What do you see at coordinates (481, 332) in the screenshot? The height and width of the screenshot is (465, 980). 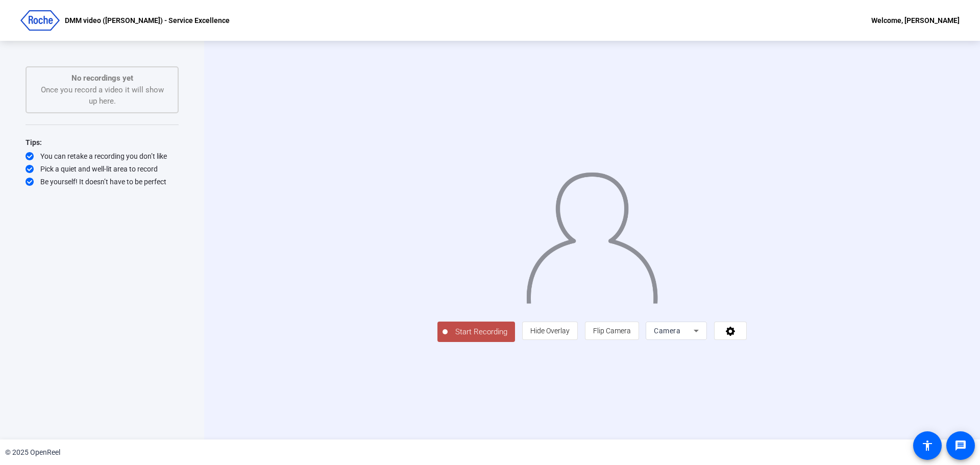 I see `span: Start Recording` at bounding box center [481, 332].